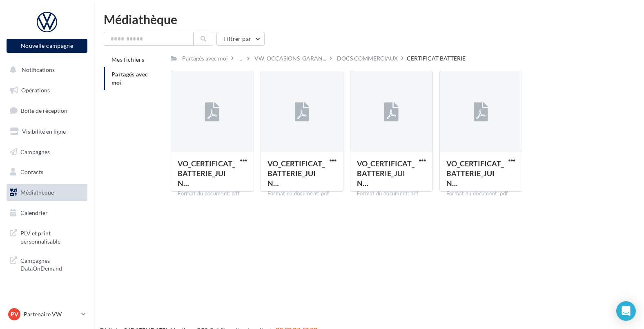 The height and width of the screenshot is (329, 644). I want to click on span: Notifications, so click(38, 69).